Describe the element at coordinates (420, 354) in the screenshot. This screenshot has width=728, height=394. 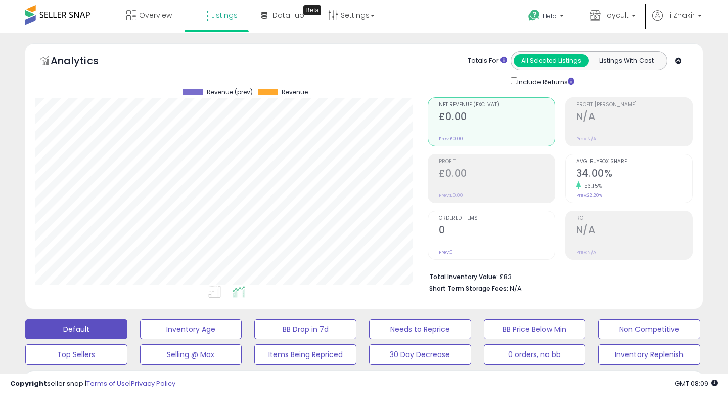
I see `button: 30 Day Decrease` at that location.